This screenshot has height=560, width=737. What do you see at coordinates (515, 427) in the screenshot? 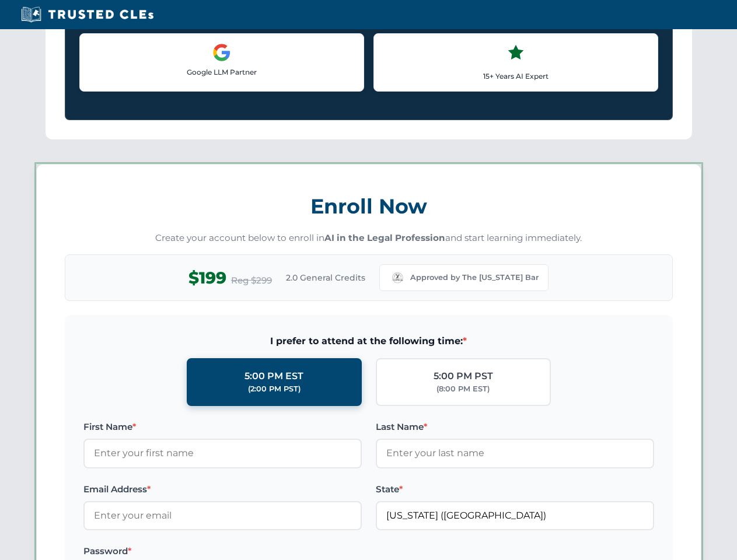
I see `label: Last Name` at bounding box center [515, 427].